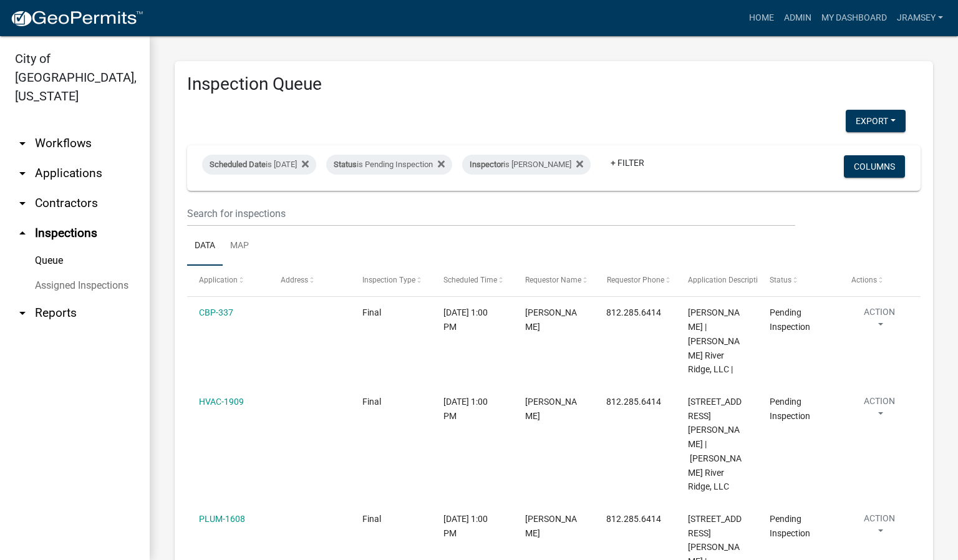 The width and height of the screenshot is (958, 560). I want to click on datatable-header-cell: Address, so click(309, 281).